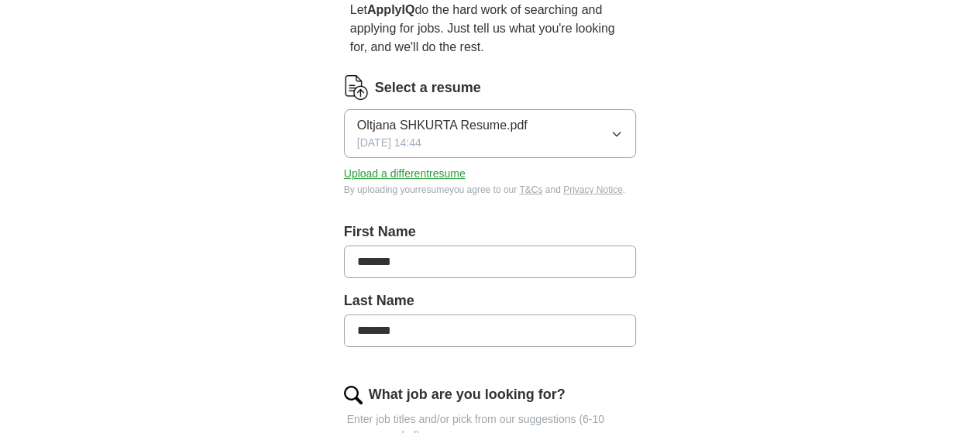  Describe the element at coordinates (442, 126) in the screenshot. I see `span: Oltjana SHKURTA Resume.pdf` at that location.